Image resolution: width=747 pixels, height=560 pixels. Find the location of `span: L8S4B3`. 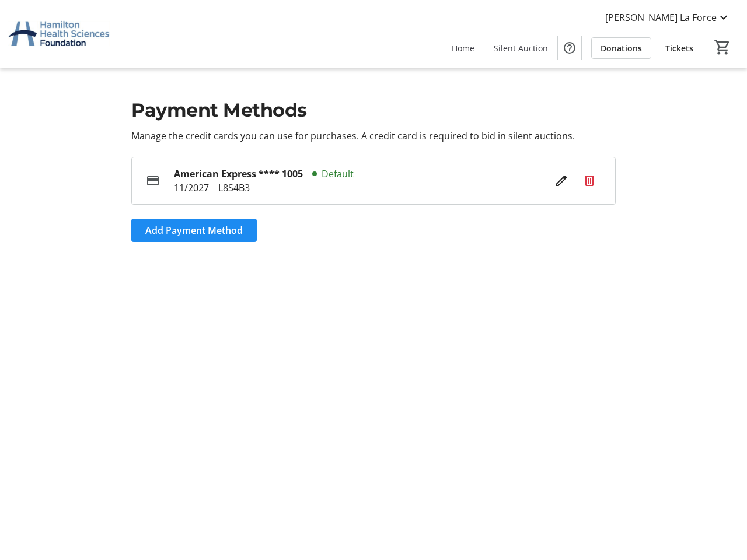

span: L8S4B3 is located at coordinates (234, 188).